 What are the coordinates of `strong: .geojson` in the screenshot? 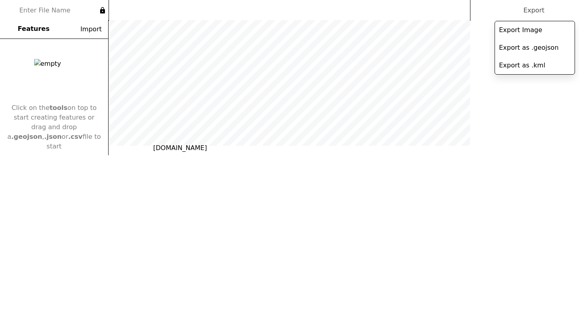 It's located at (27, 137).